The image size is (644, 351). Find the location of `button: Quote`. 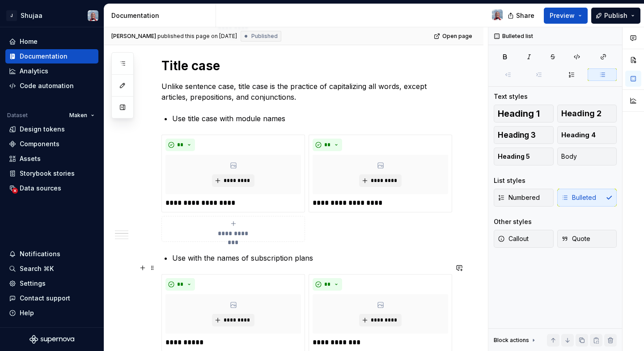

button: Quote is located at coordinates (588, 239).